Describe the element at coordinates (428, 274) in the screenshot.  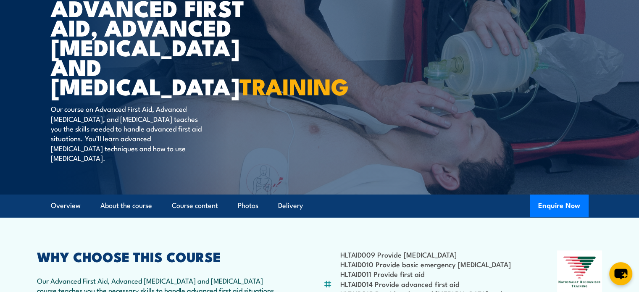
I see `li: HLTAID011 Provide first aid` at that location.